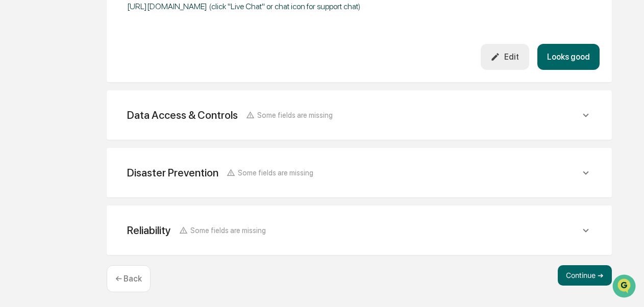  I want to click on div: Data Access & Controls, so click(182, 115).